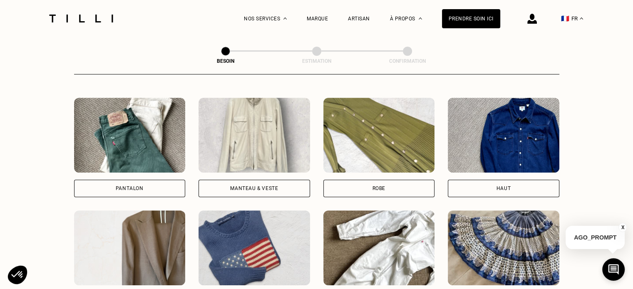 The image size is (633, 289). Describe the element at coordinates (317, 61) in the screenshot. I see `div: Estimation` at that location.